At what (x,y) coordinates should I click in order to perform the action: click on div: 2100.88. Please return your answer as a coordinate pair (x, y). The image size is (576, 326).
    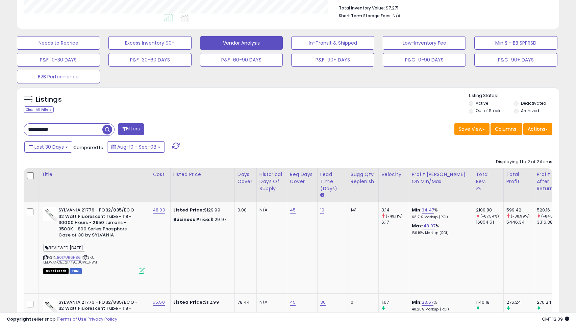
    Looking at the image, I should click on (490, 210).